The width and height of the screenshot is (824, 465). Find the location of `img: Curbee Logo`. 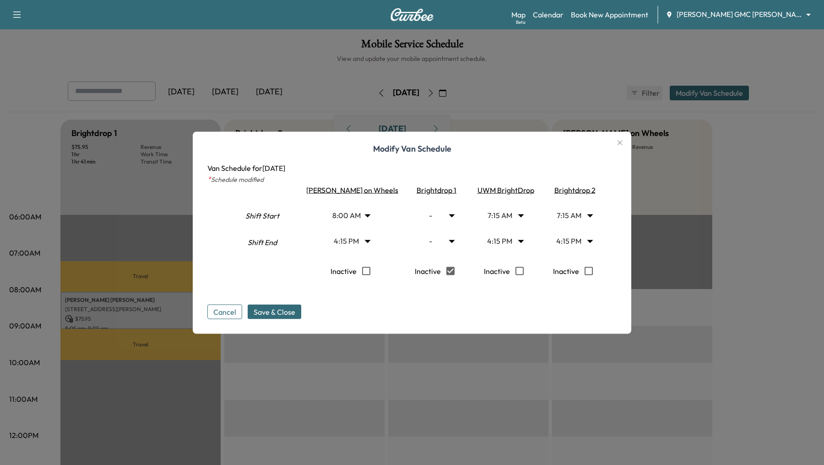

img: Curbee Logo is located at coordinates (412, 15).